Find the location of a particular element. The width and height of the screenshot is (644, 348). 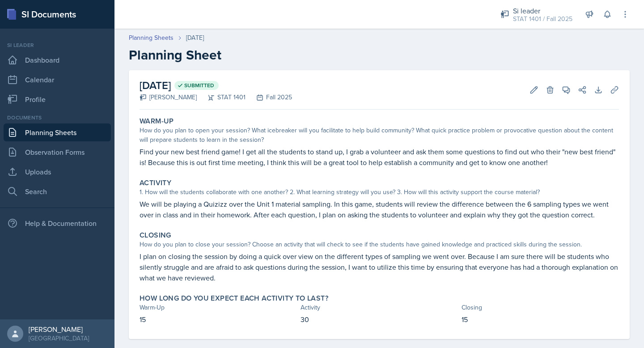

label: How long do you expect each activity to last? is located at coordinates (234, 298).